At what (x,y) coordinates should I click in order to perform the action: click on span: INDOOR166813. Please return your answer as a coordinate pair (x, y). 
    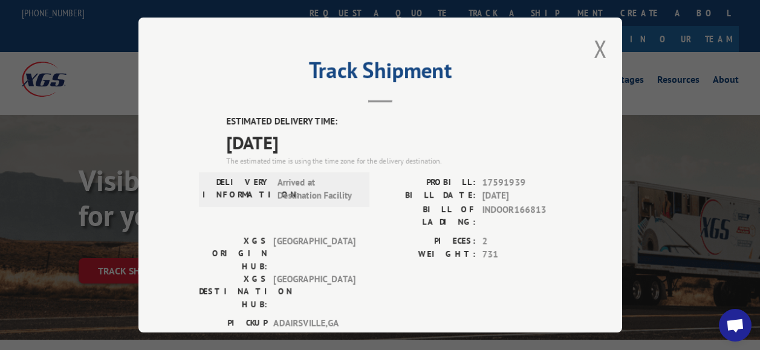
    Looking at the image, I should click on (522, 216).